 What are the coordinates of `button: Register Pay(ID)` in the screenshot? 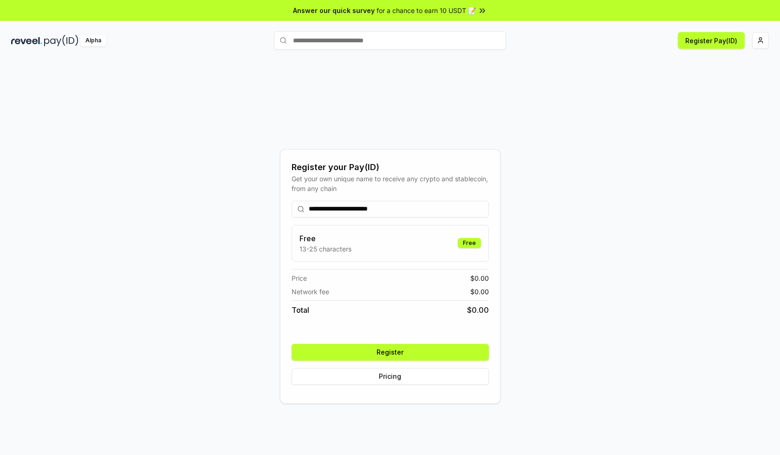 It's located at (711, 40).